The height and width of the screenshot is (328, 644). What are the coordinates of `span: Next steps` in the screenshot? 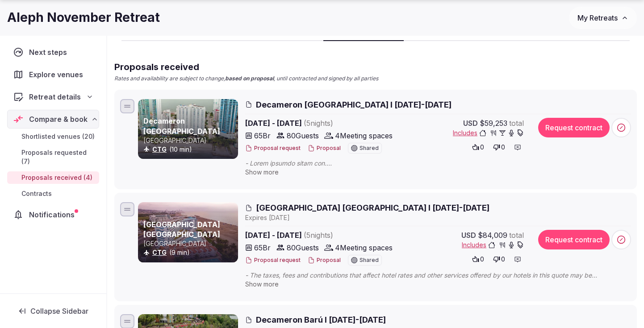 It's located at (49, 52).